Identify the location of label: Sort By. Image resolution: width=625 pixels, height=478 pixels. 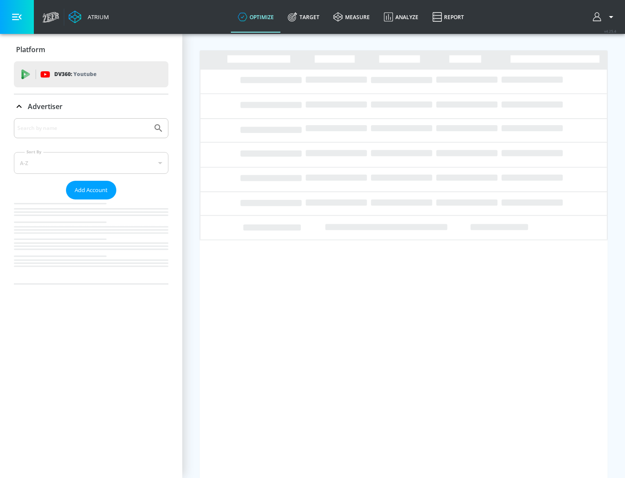
(34, 152).